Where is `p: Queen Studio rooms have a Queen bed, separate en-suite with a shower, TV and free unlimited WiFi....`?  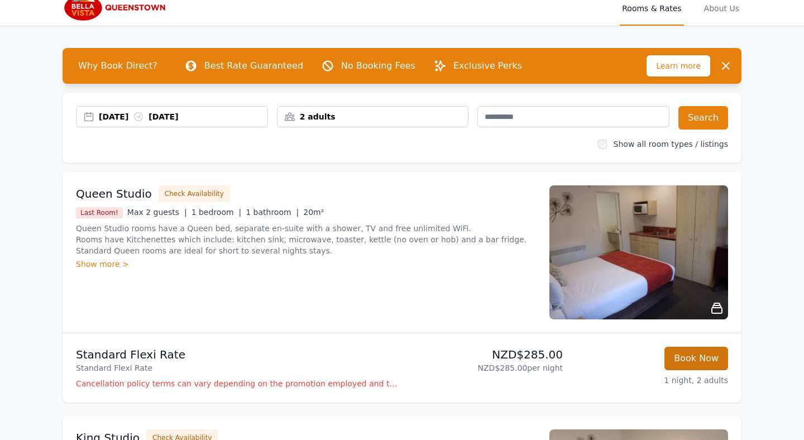
p: Queen Studio rooms have a Queen bed, separate en-suite with a shower, TV and free unlimited WiFi.... is located at coordinates (306, 239).